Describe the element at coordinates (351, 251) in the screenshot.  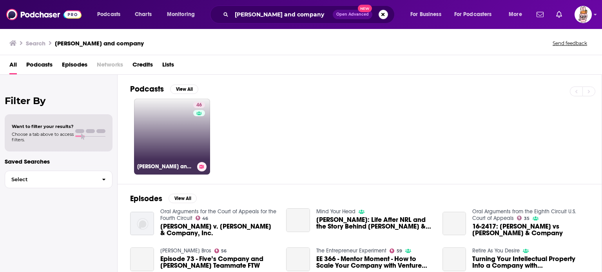
I see `a: The Entrepreneur Experiment` at that location.